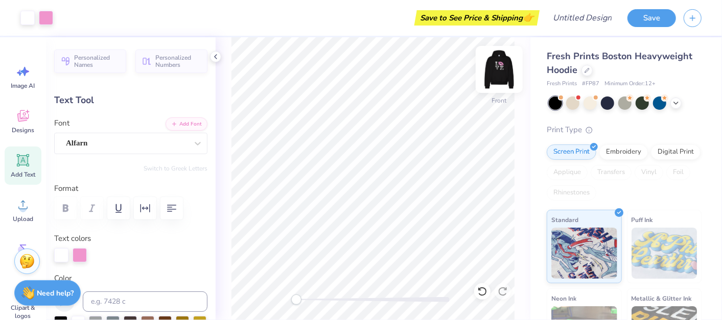 This screenshot has width=722, height=320. Describe the element at coordinates (591, 84) in the screenshot. I see `span: # FP87` at that location.